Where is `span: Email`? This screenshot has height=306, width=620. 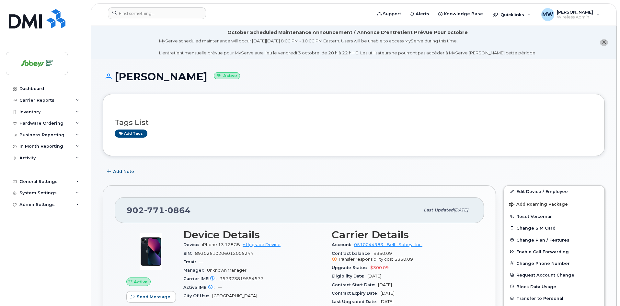
span: Email is located at coordinates (191, 262).